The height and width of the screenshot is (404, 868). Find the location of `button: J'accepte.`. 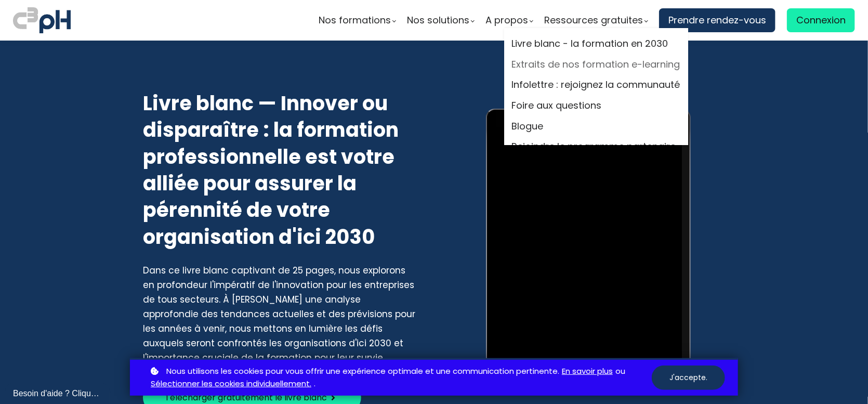

button: J'accepte. is located at coordinates (688, 377).